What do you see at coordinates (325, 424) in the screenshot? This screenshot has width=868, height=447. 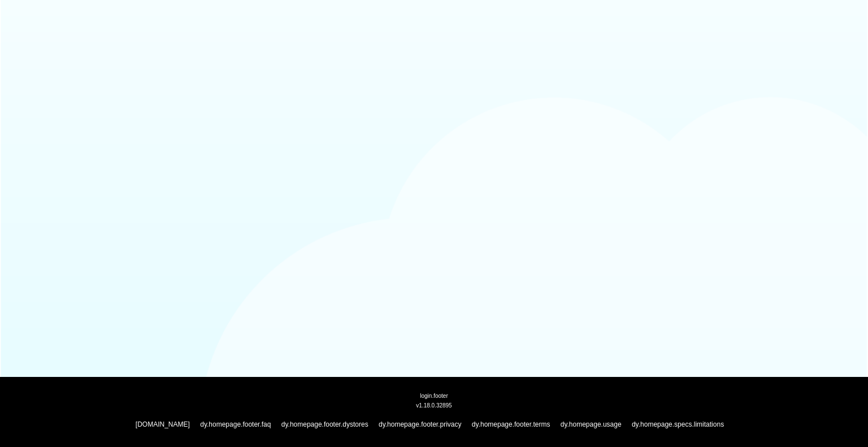 I see `a: dy.homepage.footer.dystores` at bounding box center [325, 424].